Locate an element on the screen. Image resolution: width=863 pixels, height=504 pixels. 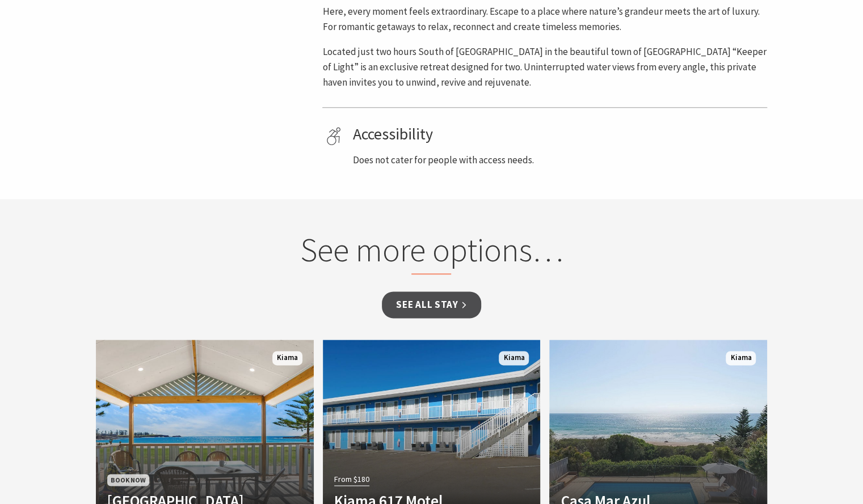
span: Book Now is located at coordinates (128, 480).